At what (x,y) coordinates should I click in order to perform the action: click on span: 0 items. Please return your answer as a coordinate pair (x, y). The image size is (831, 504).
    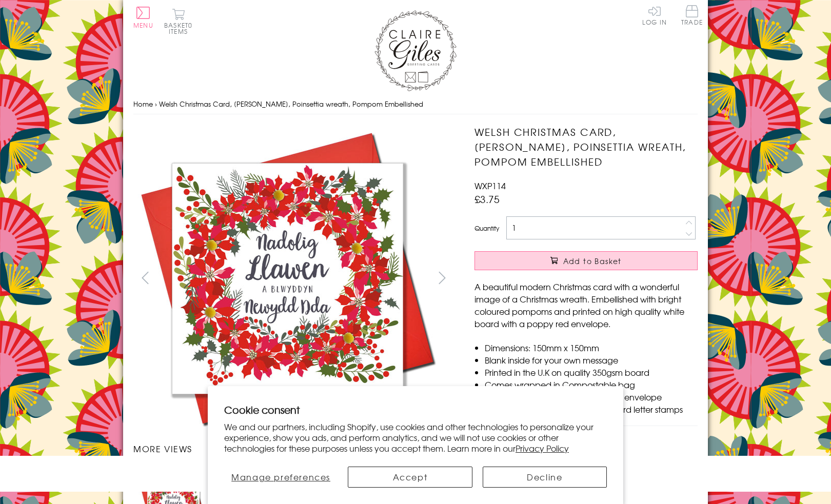
    Looking at the image, I should click on (180, 29).